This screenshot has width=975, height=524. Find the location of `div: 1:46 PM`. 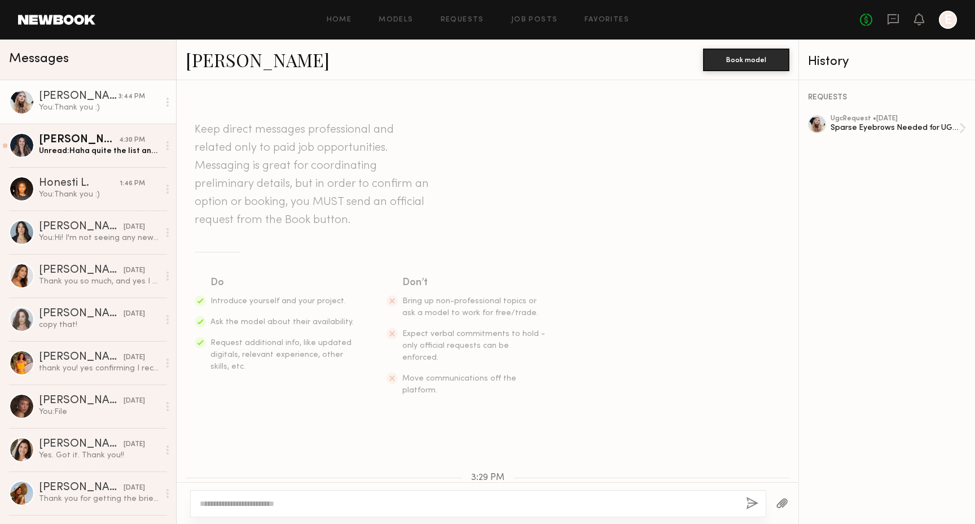

div: 1:46 PM is located at coordinates (132, 183).